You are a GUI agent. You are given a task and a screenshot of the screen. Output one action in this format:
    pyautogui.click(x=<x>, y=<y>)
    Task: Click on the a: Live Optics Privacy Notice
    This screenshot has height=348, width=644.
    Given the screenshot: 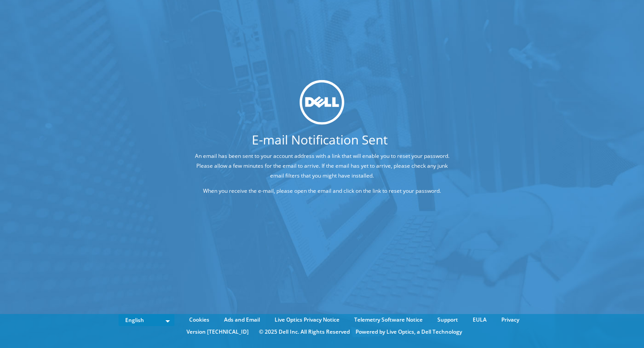 What is the action you would take?
    pyautogui.click(x=307, y=319)
    